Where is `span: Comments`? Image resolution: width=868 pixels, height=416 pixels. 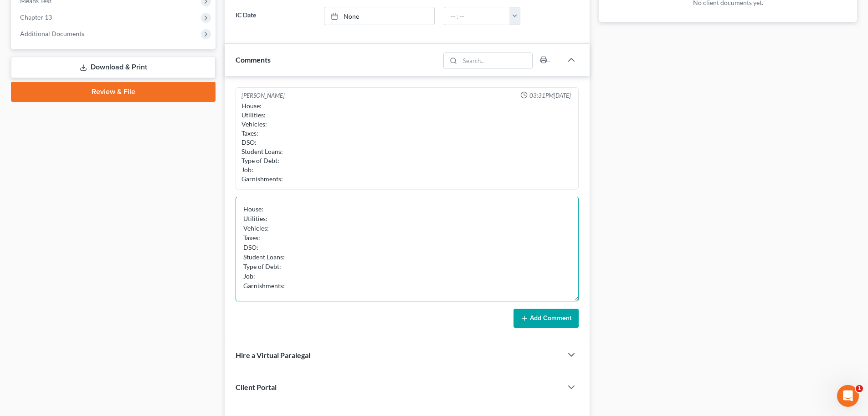 span: Comments is located at coordinates (253, 59).